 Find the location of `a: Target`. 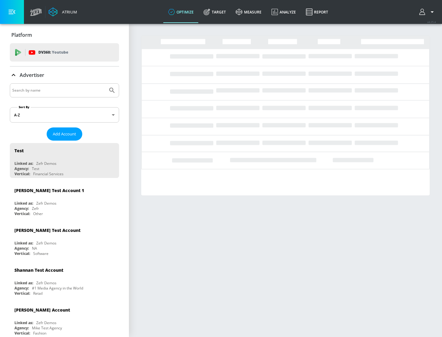

a: Target is located at coordinates (214, 12).